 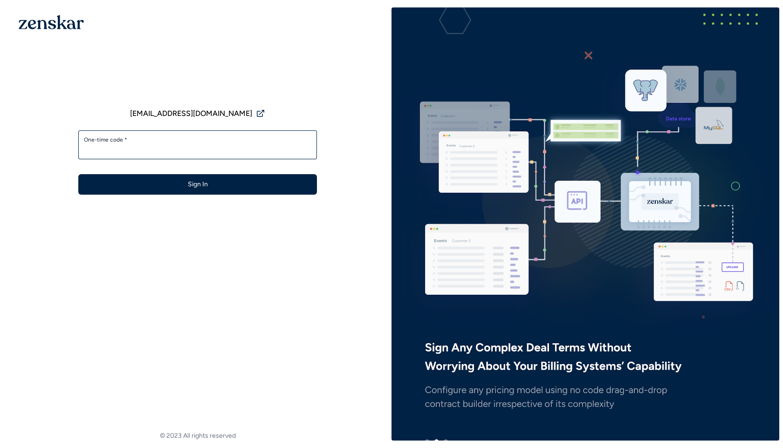 I want to click on img: 1OGAJ2xQqyY4LXKgY66KYq0eOWRCkrZdAb3gUhuVAqdWPZE9SRJmCz+oDMSn4zDLXe31Ii730ItAGKgCKgCCgCikA4Av8PJUP..., so click(x=51, y=22).